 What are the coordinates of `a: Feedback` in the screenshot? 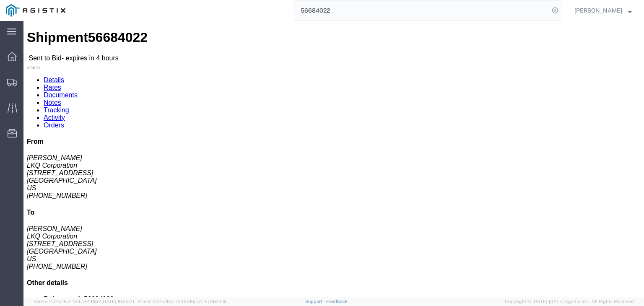 It's located at (337, 301).